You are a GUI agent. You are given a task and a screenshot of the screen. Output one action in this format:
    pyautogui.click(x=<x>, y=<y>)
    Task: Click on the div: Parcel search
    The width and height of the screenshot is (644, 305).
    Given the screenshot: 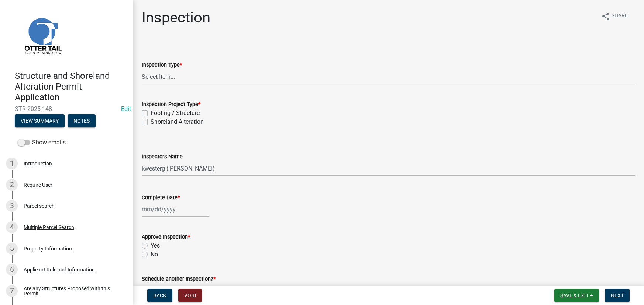 What is the action you would take?
    pyautogui.click(x=39, y=206)
    